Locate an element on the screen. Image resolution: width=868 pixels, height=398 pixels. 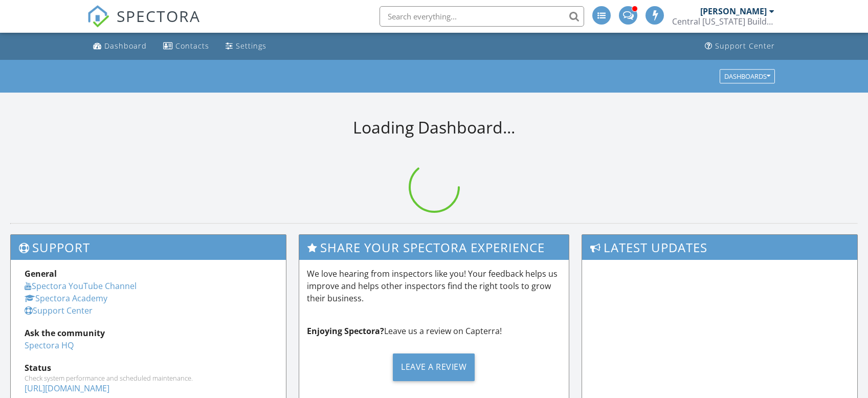
a: Leave a Review is located at coordinates (434, 367).